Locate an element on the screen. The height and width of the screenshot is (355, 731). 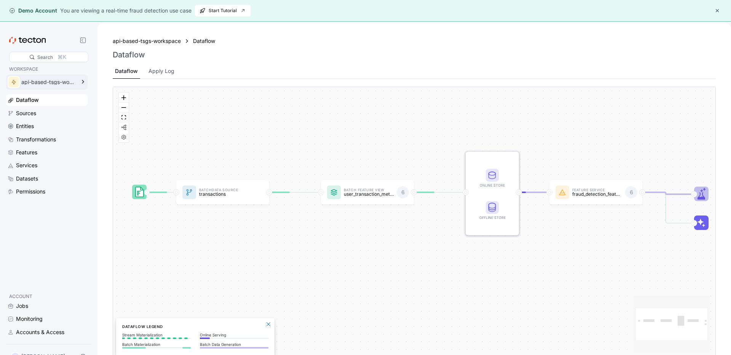
h3: Dataflow is located at coordinates (129, 55).